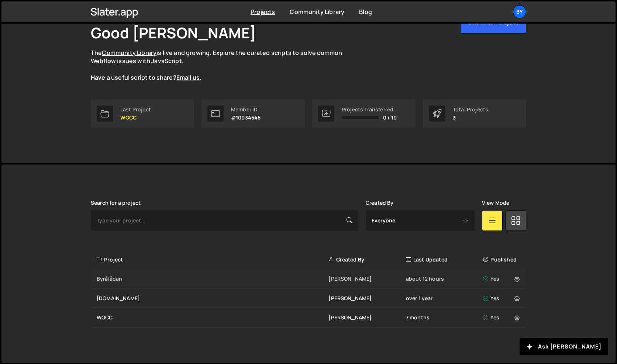  What do you see at coordinates (365, 12) in the screenshot?
I see `a: Blog` at bounding box center [365, 12].